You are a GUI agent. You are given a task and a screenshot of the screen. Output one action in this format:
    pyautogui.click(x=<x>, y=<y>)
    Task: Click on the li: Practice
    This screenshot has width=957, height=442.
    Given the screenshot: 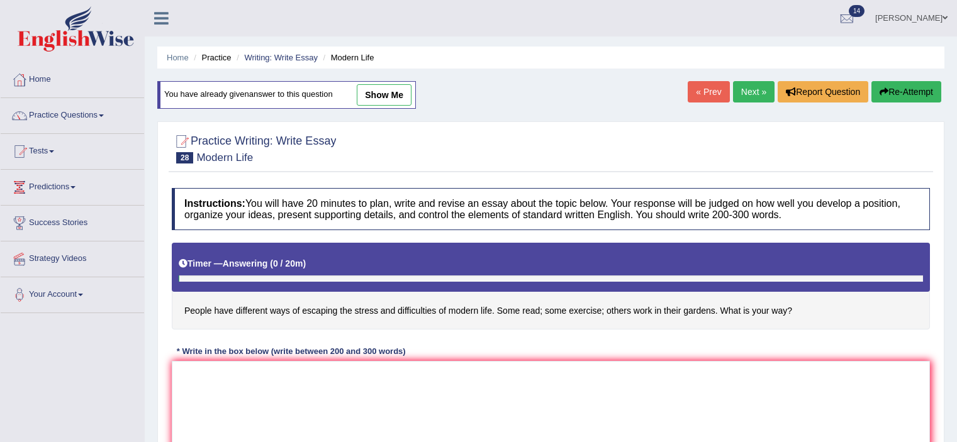 What is the action you would take?
    pyautogui.click(x=211, y=57)
    